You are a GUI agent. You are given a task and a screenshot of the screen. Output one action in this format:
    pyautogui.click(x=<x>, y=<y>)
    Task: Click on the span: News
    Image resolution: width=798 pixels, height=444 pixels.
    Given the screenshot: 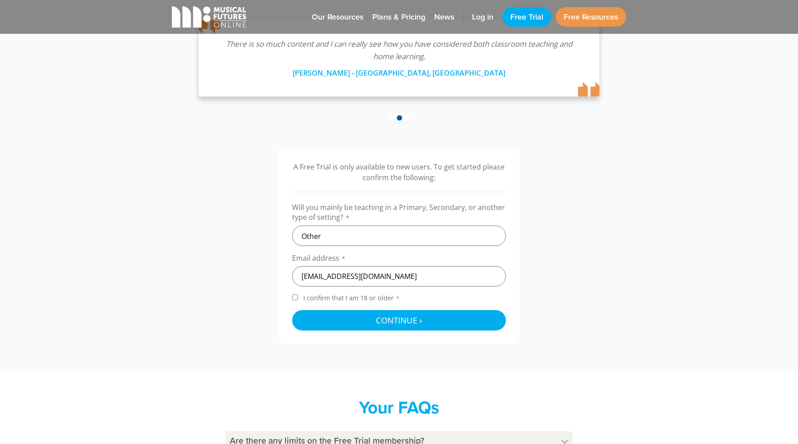 What is the action you would take?
    pyautogui.click(x=444, y=17)
    